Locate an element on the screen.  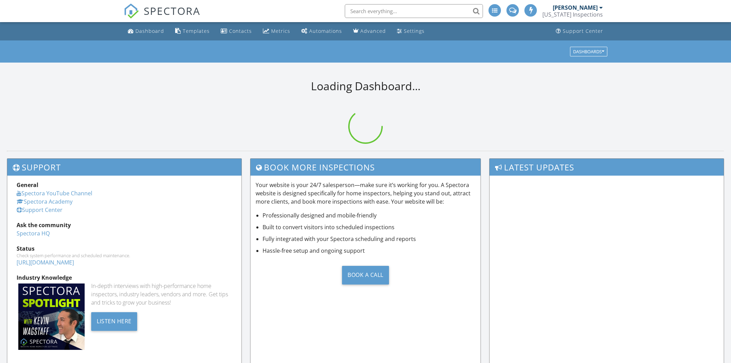
img: Spectoraspolightmain is located at coordinates (51, 316).